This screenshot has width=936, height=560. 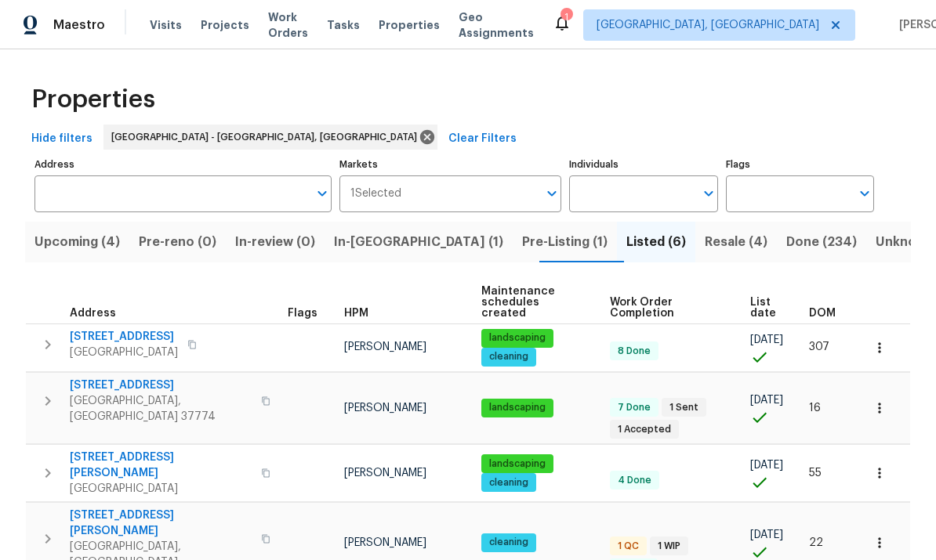 What do you see at coordinates (177, 242) in the screenshot?
I see `span: Pre-reno (0)` at bounding box center [177, 242].